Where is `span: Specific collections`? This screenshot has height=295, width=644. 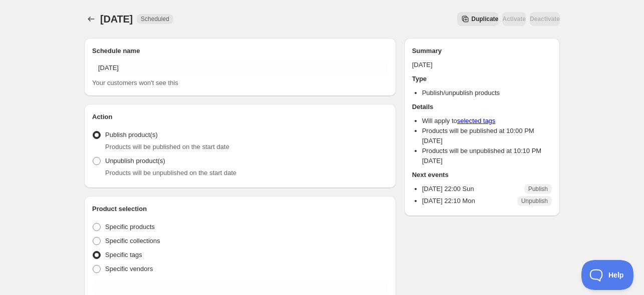 span: Specific collections is located at coordinates (132, 241).